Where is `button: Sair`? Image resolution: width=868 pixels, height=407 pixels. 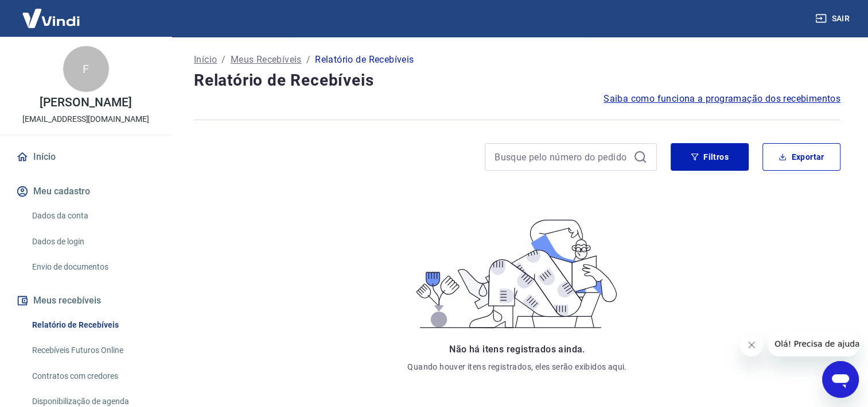 button: Sair is located at coordinates (834, 18).